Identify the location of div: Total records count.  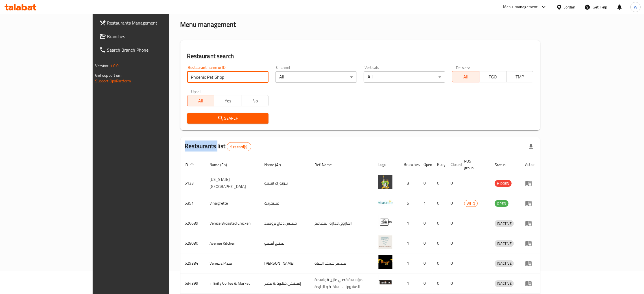
(239, 147).